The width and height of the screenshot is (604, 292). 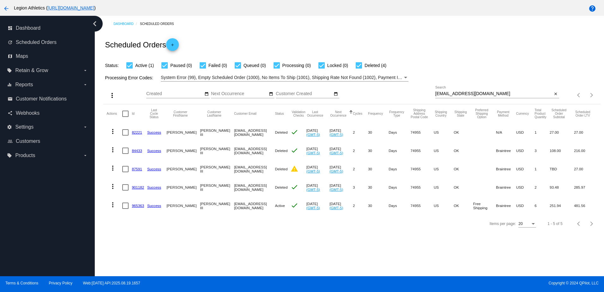 What do you see at coordinates (61, 283) in the screenshot?
I see `a: Privacy Policy` at bounding box center [61, 283].